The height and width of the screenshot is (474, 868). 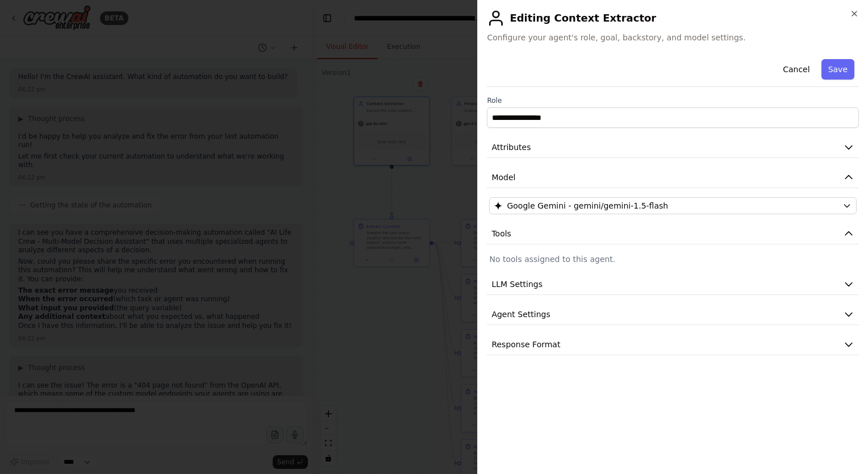 I want to click on span: Model, so click(x=503, y=177).